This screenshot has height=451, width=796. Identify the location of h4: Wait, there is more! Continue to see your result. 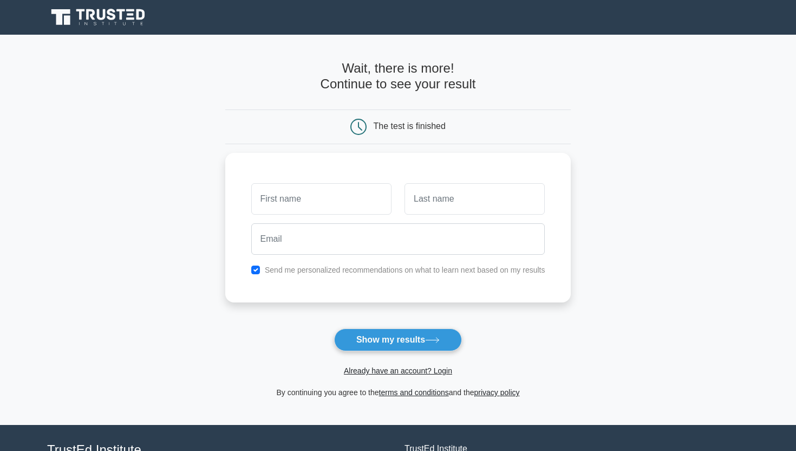
(398, 76).